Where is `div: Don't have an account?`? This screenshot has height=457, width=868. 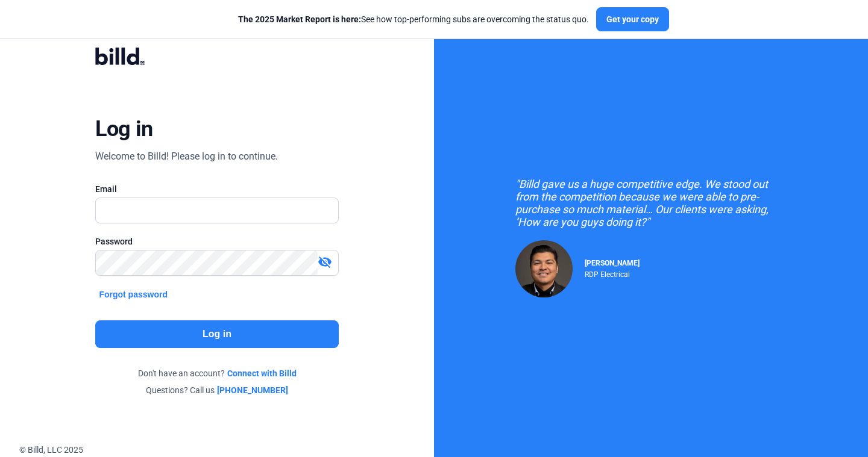 div: Don't have an account? is located at coordinates (216, 373).